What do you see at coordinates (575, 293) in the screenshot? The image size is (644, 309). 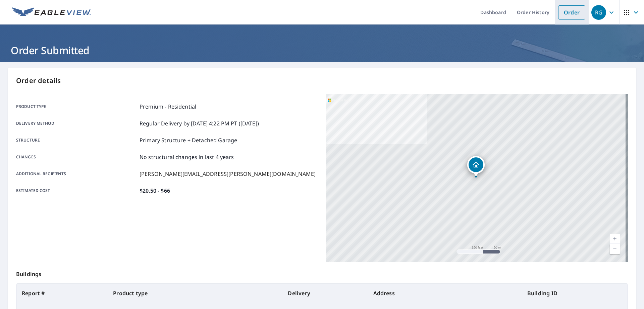 I see `th: Building ID` at bounding box center [575, 293].